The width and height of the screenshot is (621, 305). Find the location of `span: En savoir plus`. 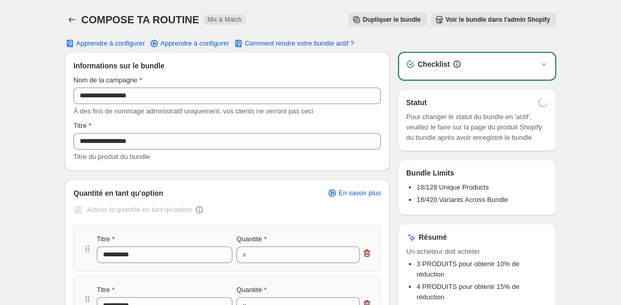

span: En savoir plus is located at coordinates (360, 193).